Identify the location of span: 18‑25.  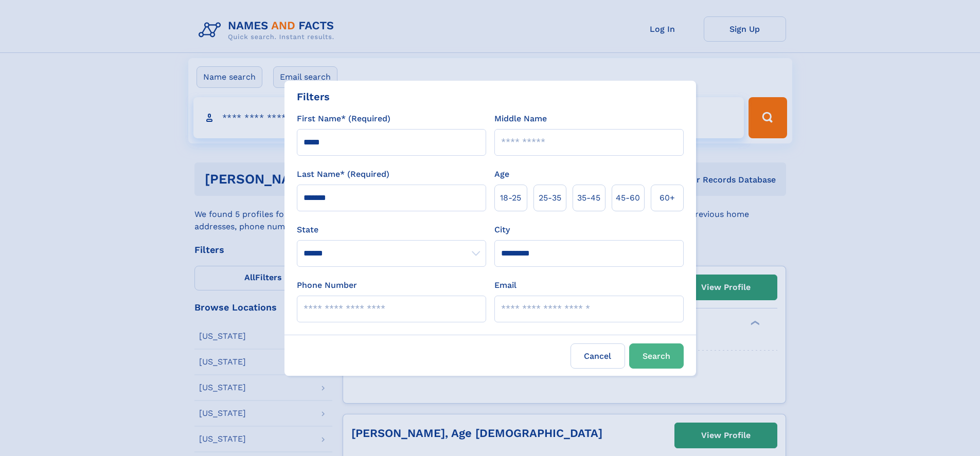
(511, 198).